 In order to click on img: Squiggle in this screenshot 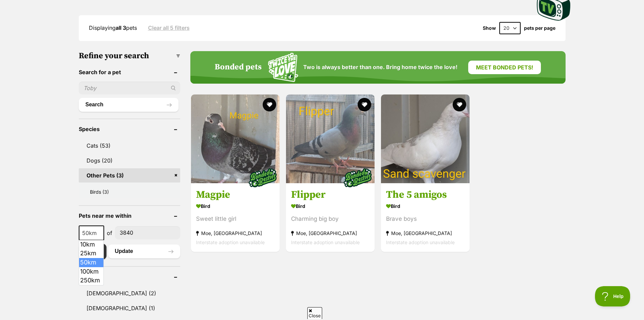, I will do `click(283, 67)`.